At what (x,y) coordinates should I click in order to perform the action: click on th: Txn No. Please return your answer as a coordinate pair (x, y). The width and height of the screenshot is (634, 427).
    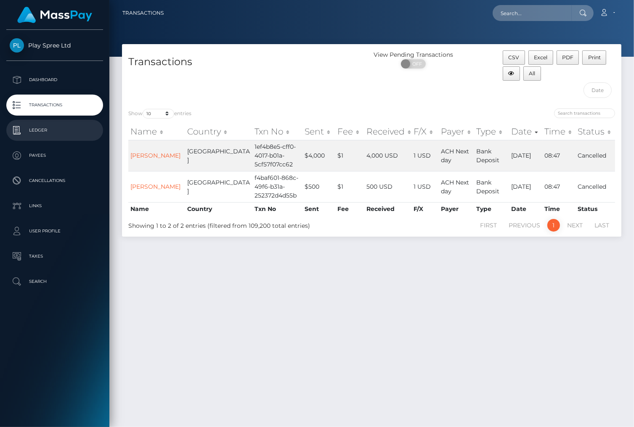
    Looking at the image, I should click on (278, 209).